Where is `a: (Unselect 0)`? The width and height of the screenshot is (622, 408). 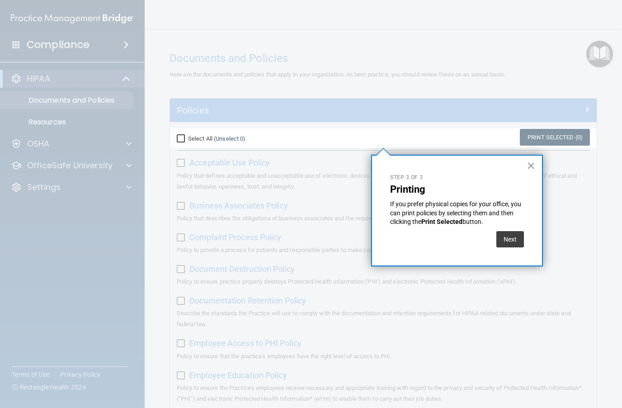 a: (Unselect 0) is located at coordinates (230, 138).